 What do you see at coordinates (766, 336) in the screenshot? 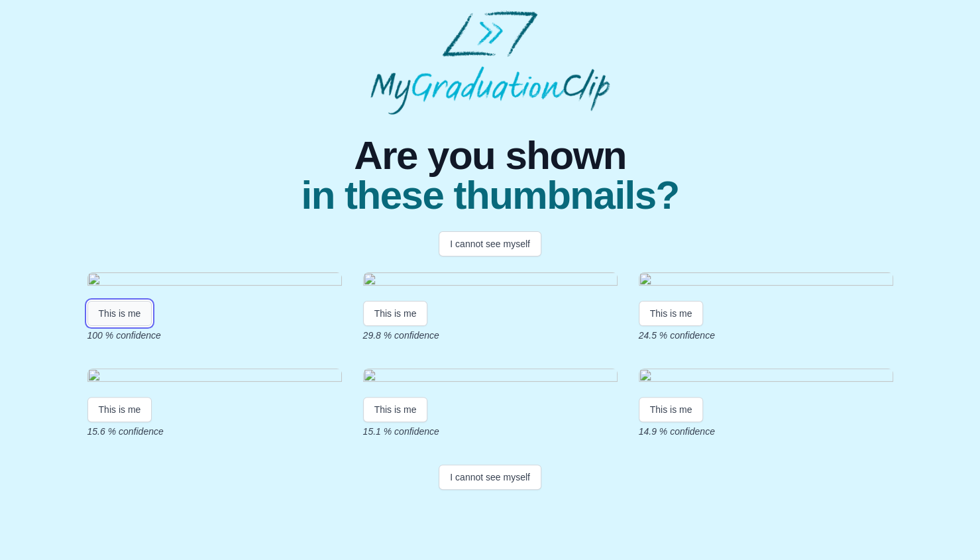
I see `p: 24.5 % confidence` at bounding box center [766, 336].